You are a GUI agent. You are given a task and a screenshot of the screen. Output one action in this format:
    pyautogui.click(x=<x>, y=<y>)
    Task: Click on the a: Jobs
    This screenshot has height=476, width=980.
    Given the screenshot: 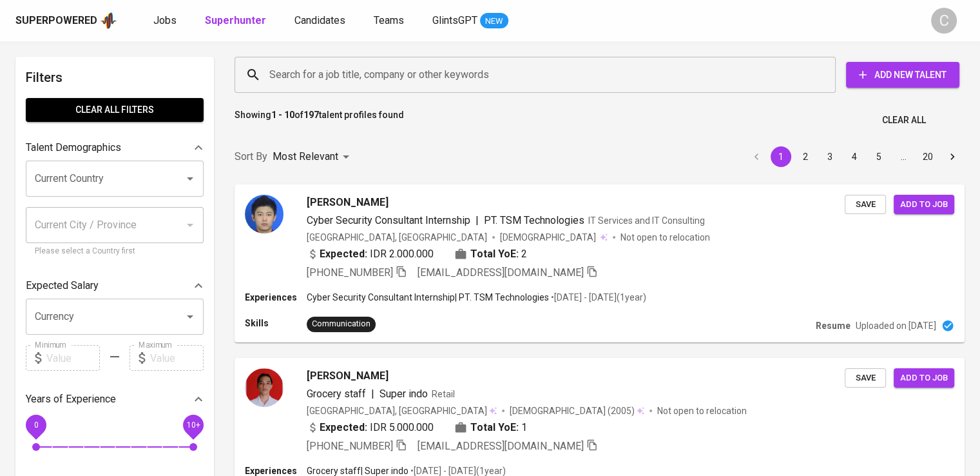 What is the action you would take?
    pyautogui.click(x=166, y=20)
    